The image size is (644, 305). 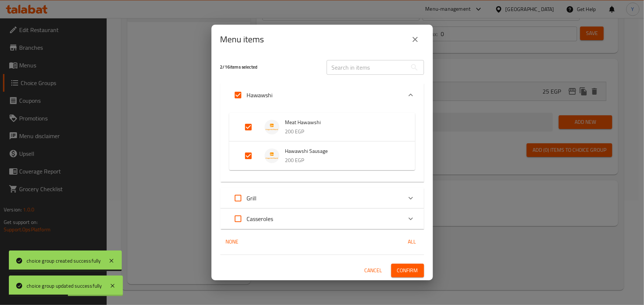 What do you see at coordinates (232, 242) in the screenshot?
I see `button: None` at bounding box center [232, 242].